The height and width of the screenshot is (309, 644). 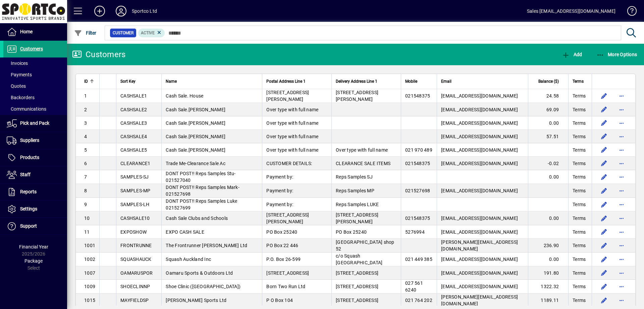 I want to click on span: Package, so click(x=33, y=261).